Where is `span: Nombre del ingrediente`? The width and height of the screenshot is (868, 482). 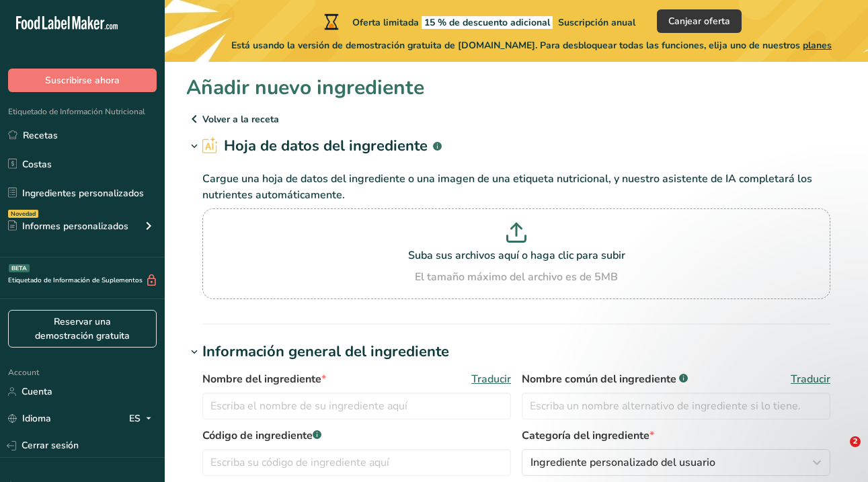
span: Nombre del ingrediente is located at coordinates (264, 379).